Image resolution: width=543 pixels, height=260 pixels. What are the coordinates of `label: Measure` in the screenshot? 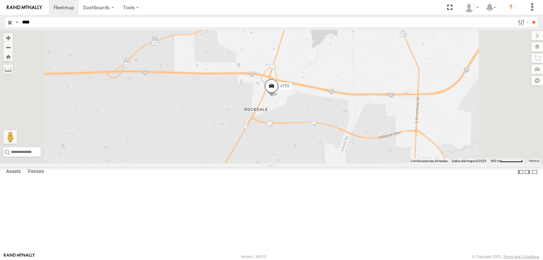 It's located at (8, 69).